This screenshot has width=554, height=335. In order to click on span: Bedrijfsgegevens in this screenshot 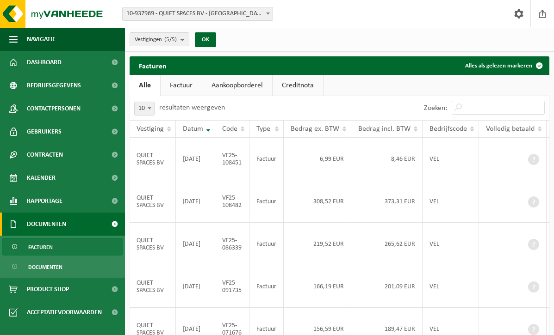, I will do `click(54, 86)`.